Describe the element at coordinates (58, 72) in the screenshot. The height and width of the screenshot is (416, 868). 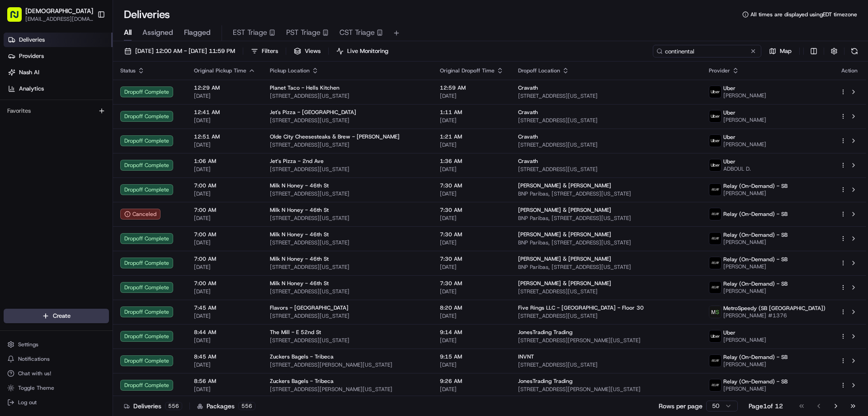
I see `a: Nash AI` at that location.